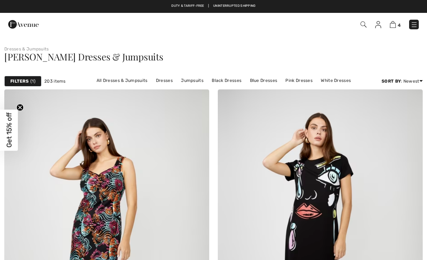 Image resolution: width=427 pixels, height=260 pixels. Describe the element at coordinates (363, 24) in the screenshot. I see `img: Search` at that location.